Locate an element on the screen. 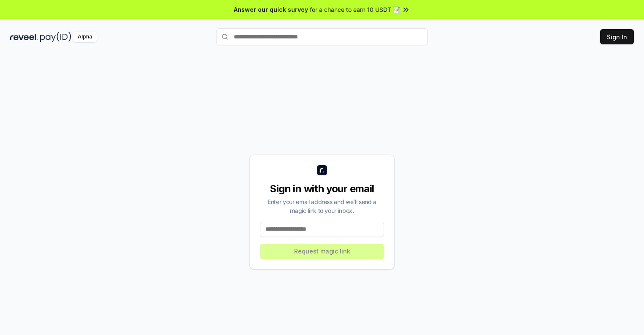  span: Answer our quick survey is located at coordinates (271, 10).